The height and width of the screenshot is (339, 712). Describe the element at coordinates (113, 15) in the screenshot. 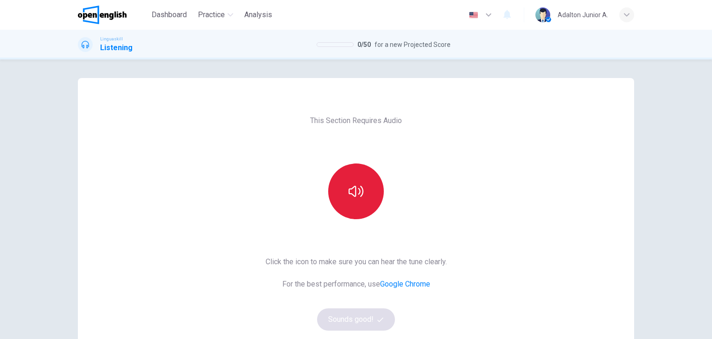

I see `a: OpenEnglish logo` at that location.